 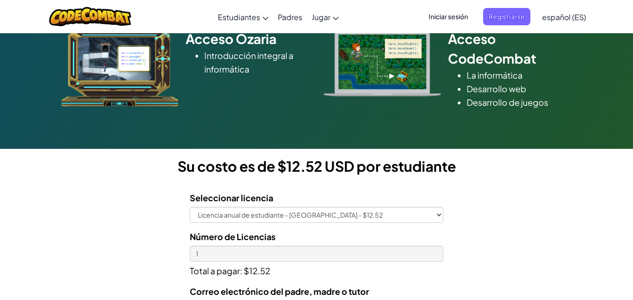 I want to click on img: CodeCombat logo, so click(x=90, y=16).